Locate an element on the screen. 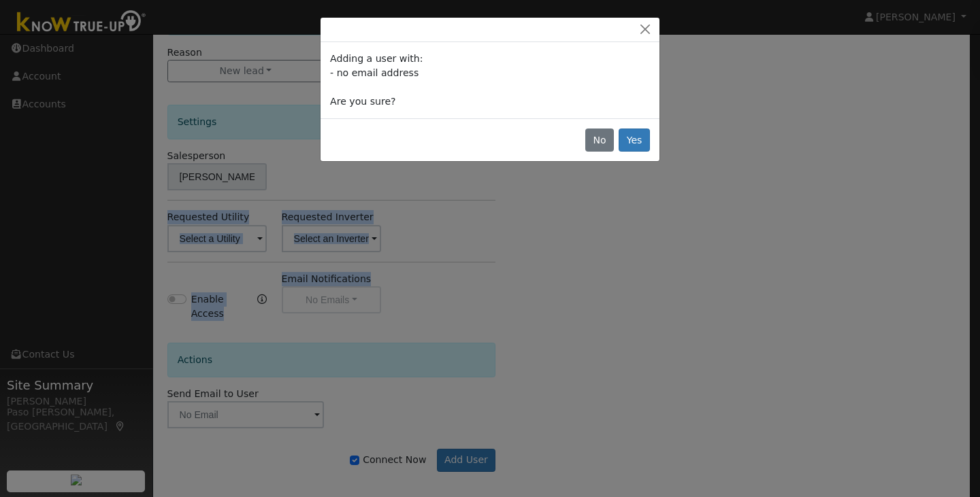  span: Adding a user with: is located at coordinates (376, 58).